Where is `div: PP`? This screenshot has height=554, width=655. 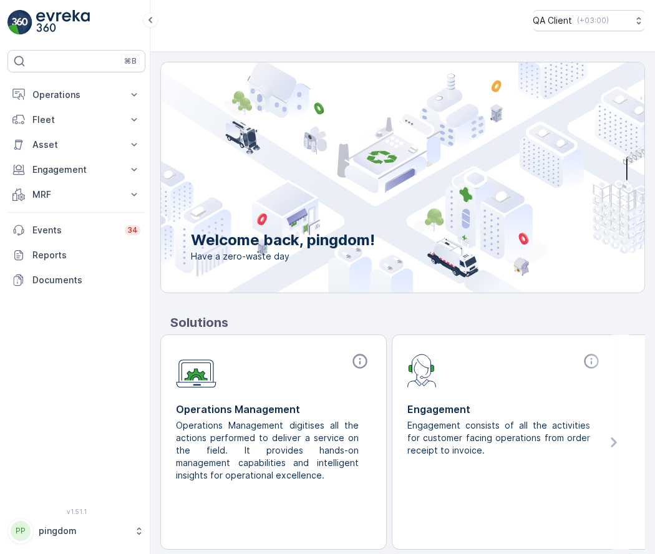 div: PP is located at coordinates (21, 530).